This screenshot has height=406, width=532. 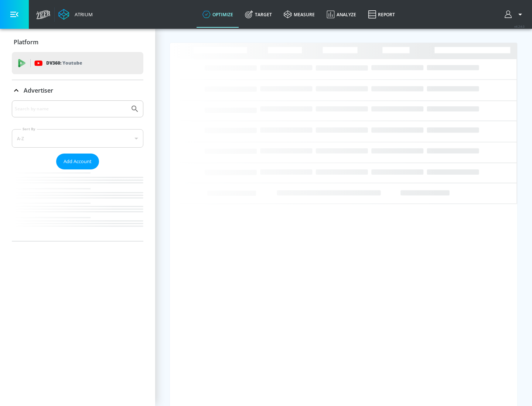 I want to click on input: Search by name, so click(x=71, y=109).